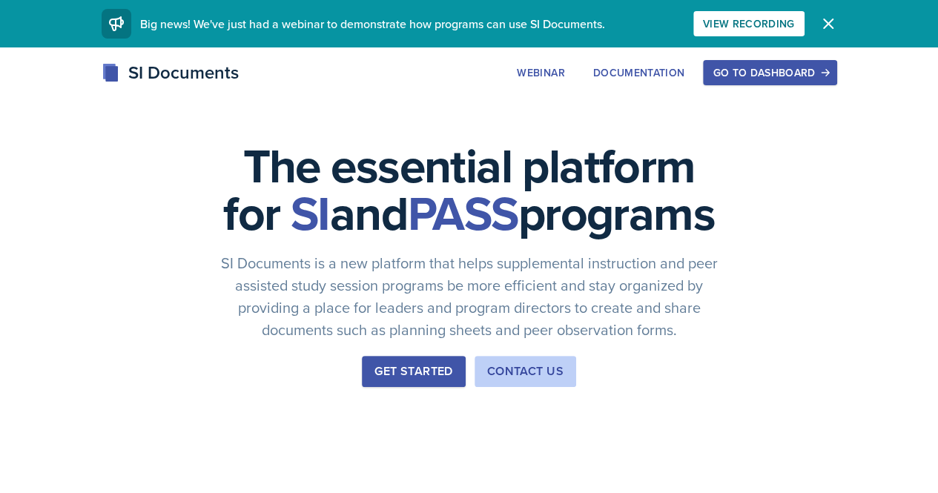  I want to click on div: Get Started, so click(413, 371).